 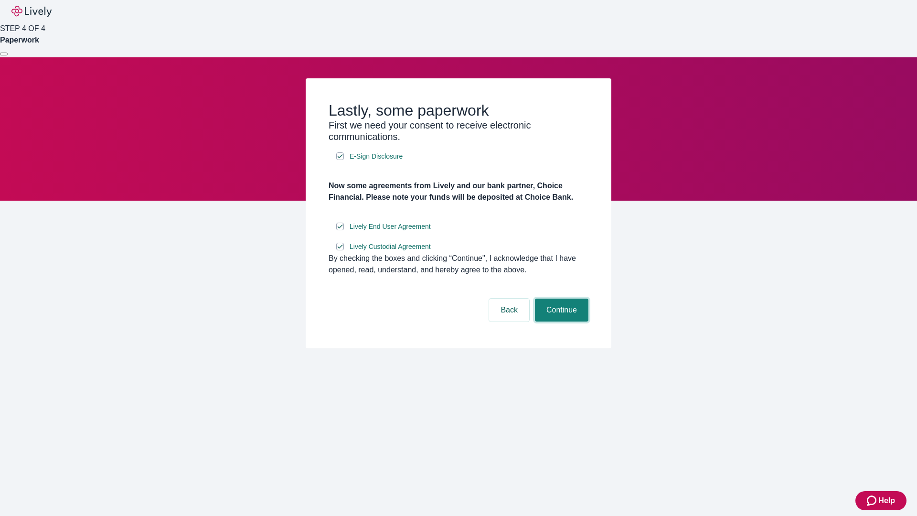 What do you see at coordinates (880, 500) in the screenshot?
I see `button: Zendesk support iconHelp` at bounding box center [880, 500].